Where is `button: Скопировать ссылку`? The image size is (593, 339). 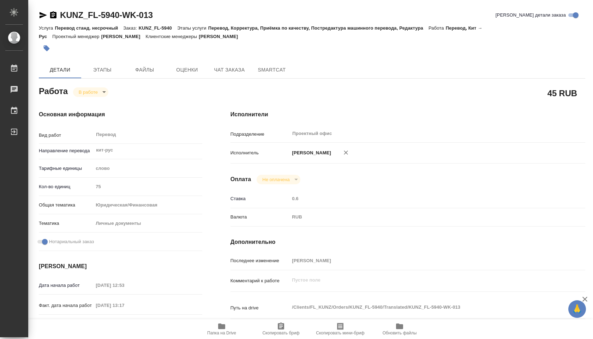 button: Скопировать ссылку is located at coordinates (53, 15).